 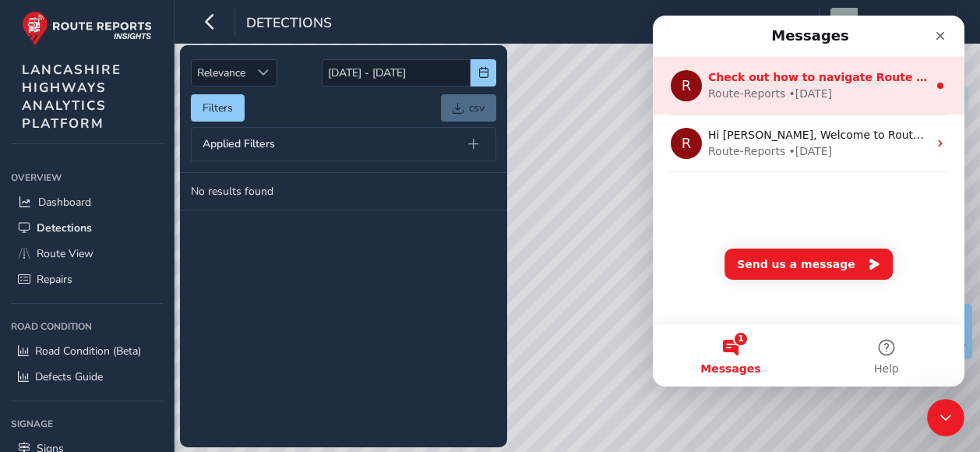 I want to click on div: Signage, so click(x=87, y=424).